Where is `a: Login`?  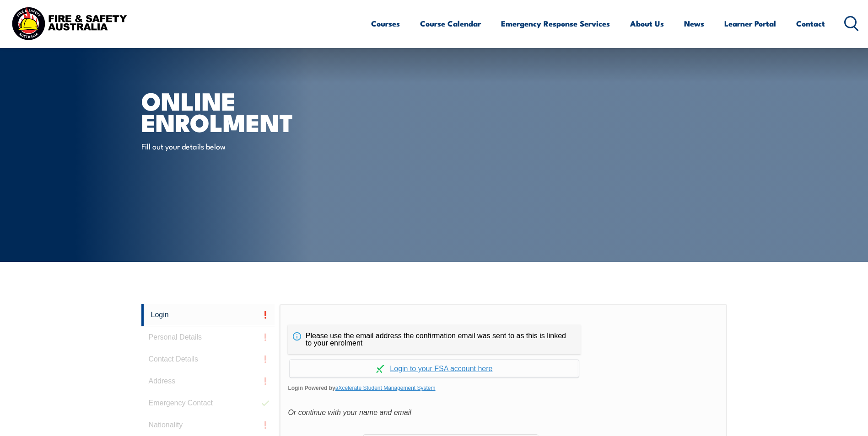 a: Login is located at coordinates (208, 315).